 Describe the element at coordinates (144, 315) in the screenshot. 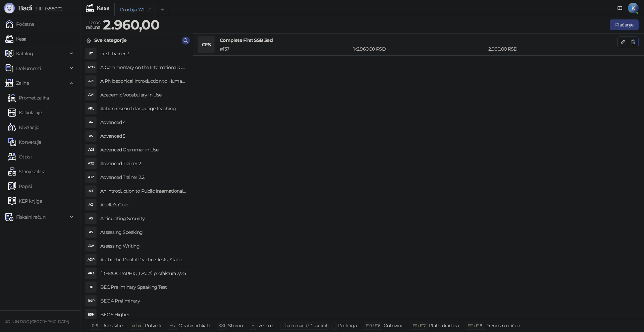

I see `h4: BEC 5 Higher` at that location.